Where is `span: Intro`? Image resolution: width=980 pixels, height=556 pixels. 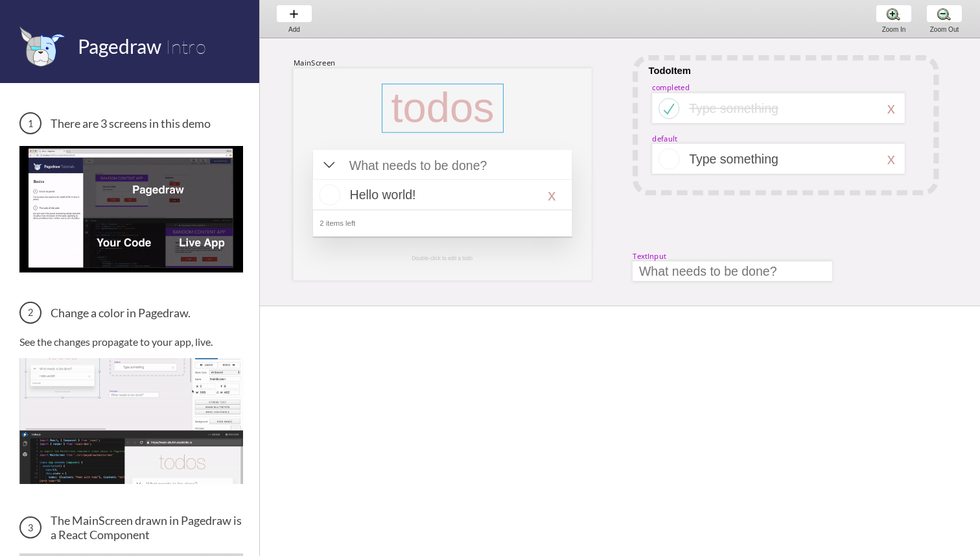
span: Intro is located at coordinates (185, 46).